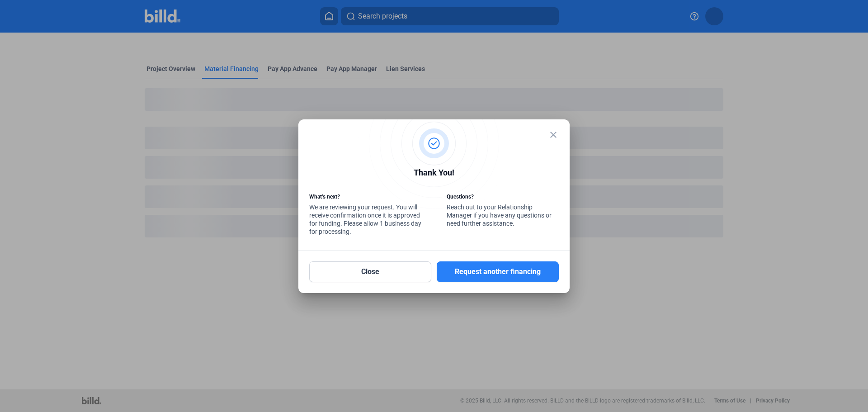  I want to click on div: We are reviewing your request. You will receive confirmation once it is approved for funding. Ple..., so click(366, 215).